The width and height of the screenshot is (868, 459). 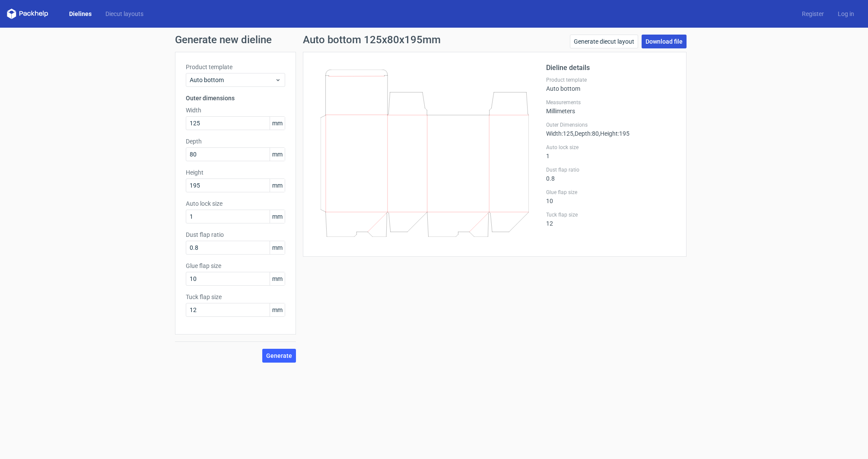 What do you see at coordinates (125, 14) in the screenshot?
I see `a: Diecut layouts` at bounding box center [125, 14].